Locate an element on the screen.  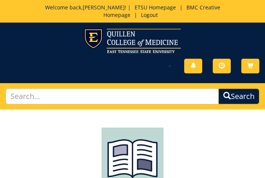
p: Welcome back, ! | | | is located at coordinates (133, 11).